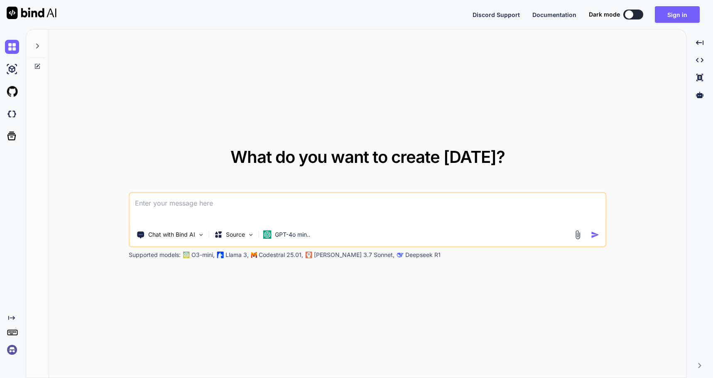 This screenshot has height=378, width=713. Describe the element at coordinates (186, 255) in the screenshot. I see `img: GPT-4` at that location.